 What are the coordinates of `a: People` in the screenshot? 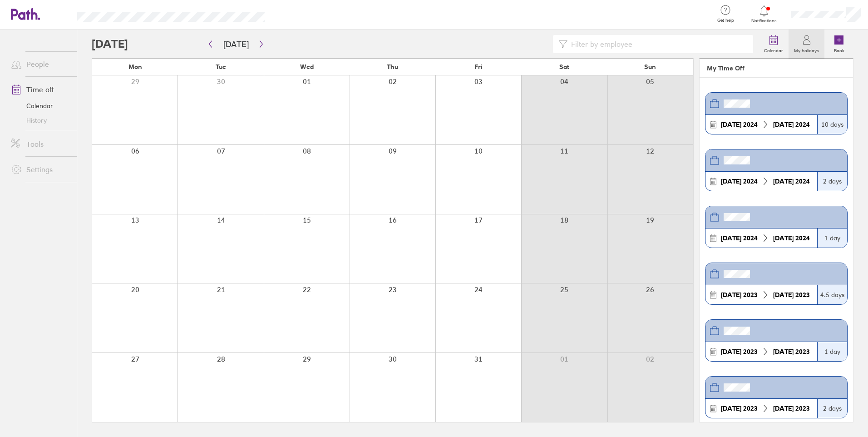 It's located at (40, 64).